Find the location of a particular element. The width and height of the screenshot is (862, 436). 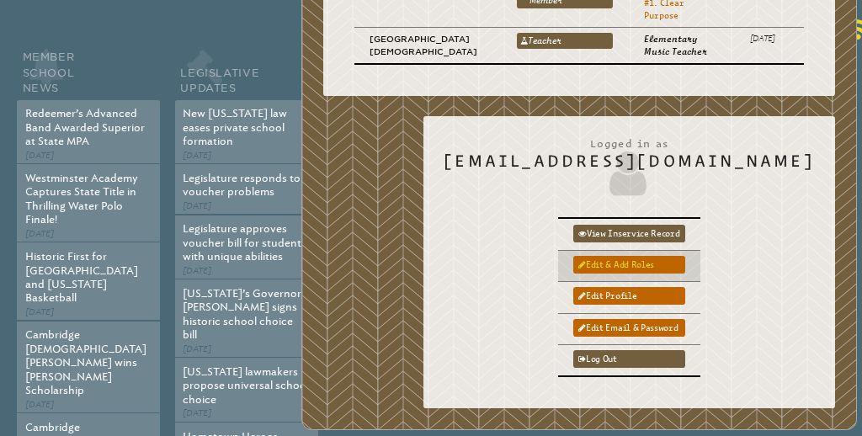

span: Logged in as is located at coordinates (629, 141).